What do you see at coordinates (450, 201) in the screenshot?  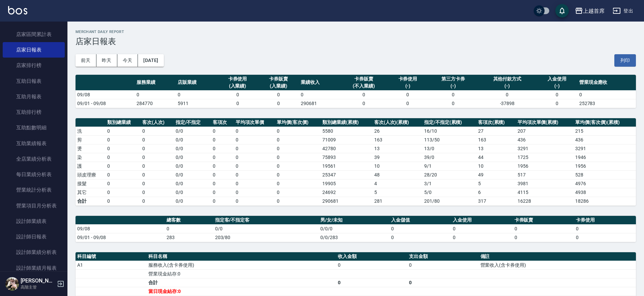 I see `td: 201/80` at bounding box center [450, 201].